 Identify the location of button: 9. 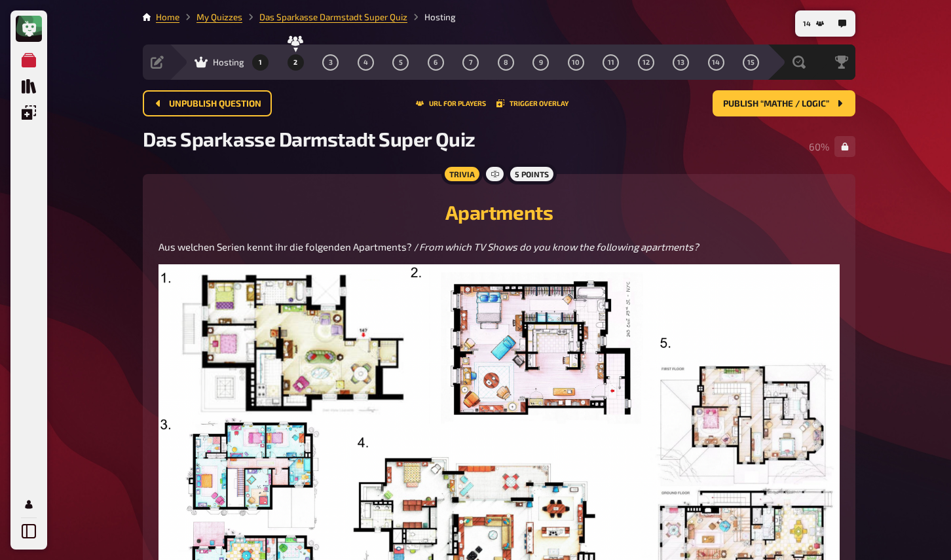
(541, 62).